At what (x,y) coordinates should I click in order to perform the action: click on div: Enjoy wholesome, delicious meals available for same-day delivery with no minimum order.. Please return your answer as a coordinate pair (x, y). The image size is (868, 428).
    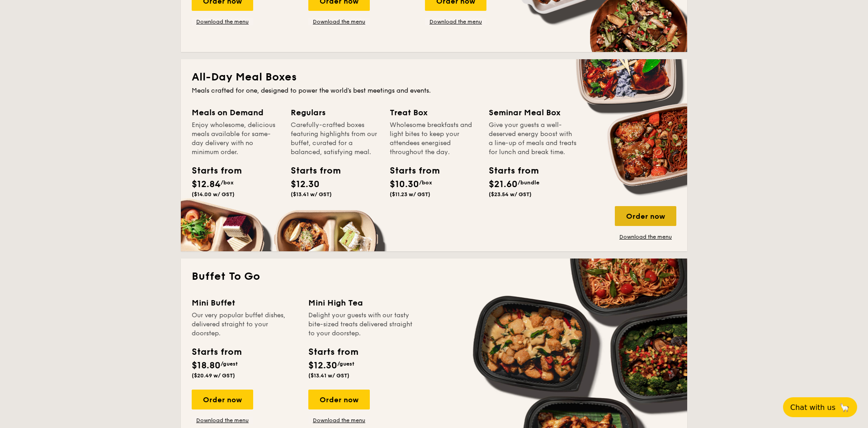
    Looking at the image, I should click on (235, 138).